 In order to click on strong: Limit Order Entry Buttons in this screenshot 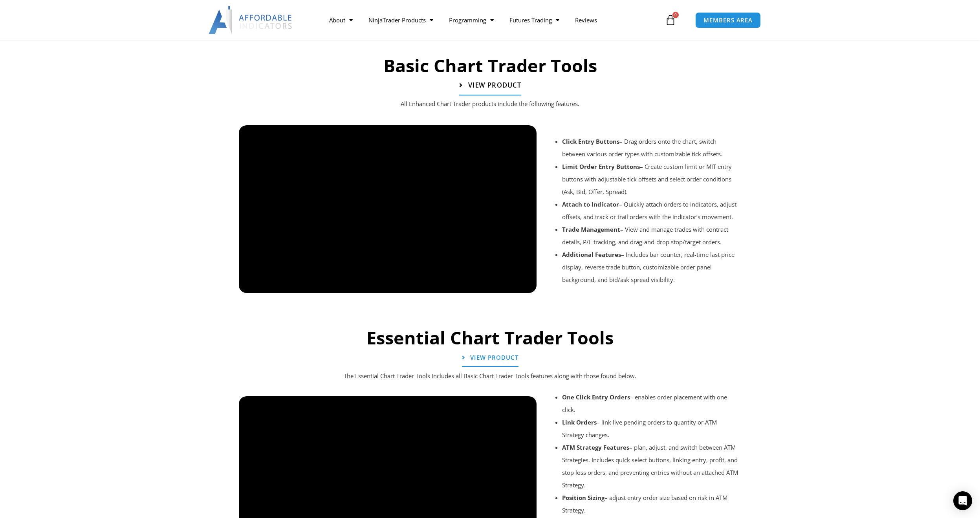, I will do `click(601, 166)`.